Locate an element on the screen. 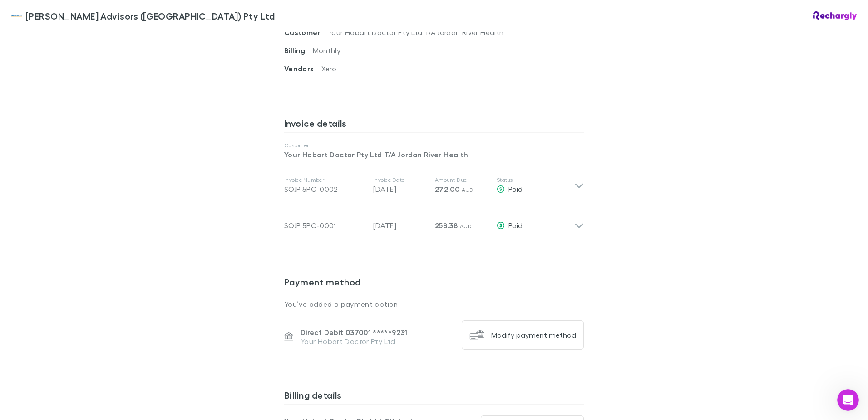  span: Vendors is located at coordinates (303, 68).